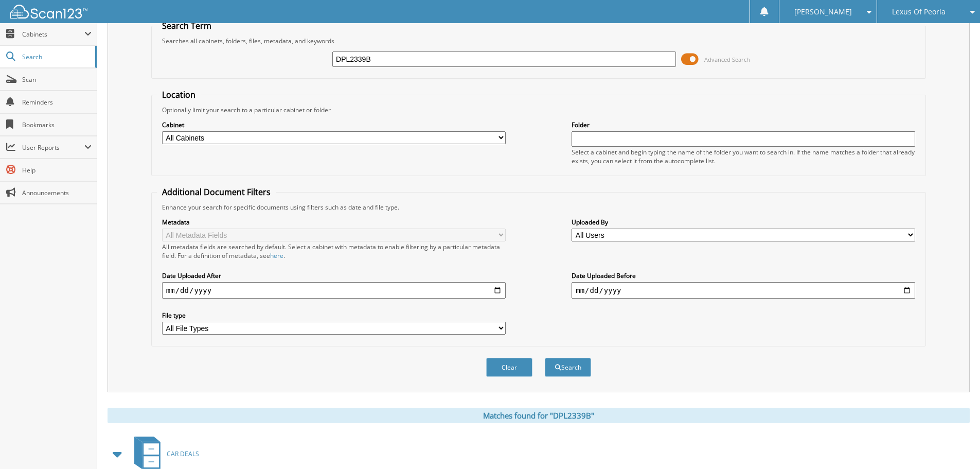 This screenshot has height=469, width=980. I want to click on span: CAR DEALS, so click(182, 454).